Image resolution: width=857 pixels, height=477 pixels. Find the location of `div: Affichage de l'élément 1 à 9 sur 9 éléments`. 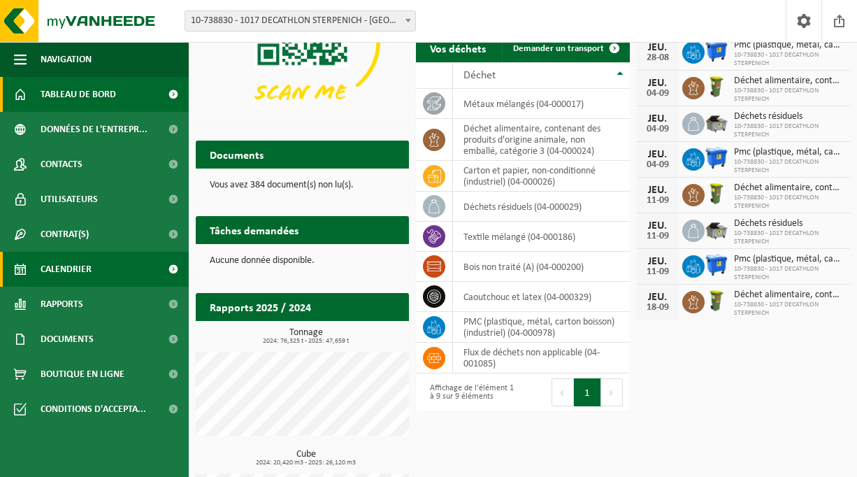

div: Affichage de l'élément 1 à 9 sur 9 éléments is located at coordinates (469, 392).